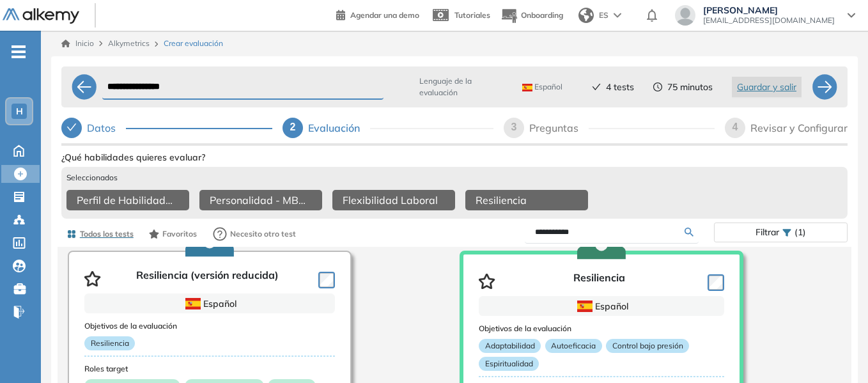  Describe the element at coordinates (766, 87) in the screenshot. I see `button: Guardar y salir` at that location.